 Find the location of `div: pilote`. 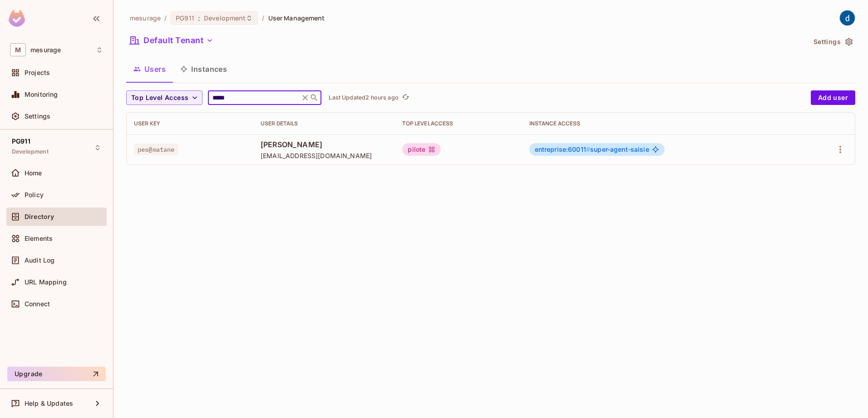

div: pilote is located at coordinates (421, 150).